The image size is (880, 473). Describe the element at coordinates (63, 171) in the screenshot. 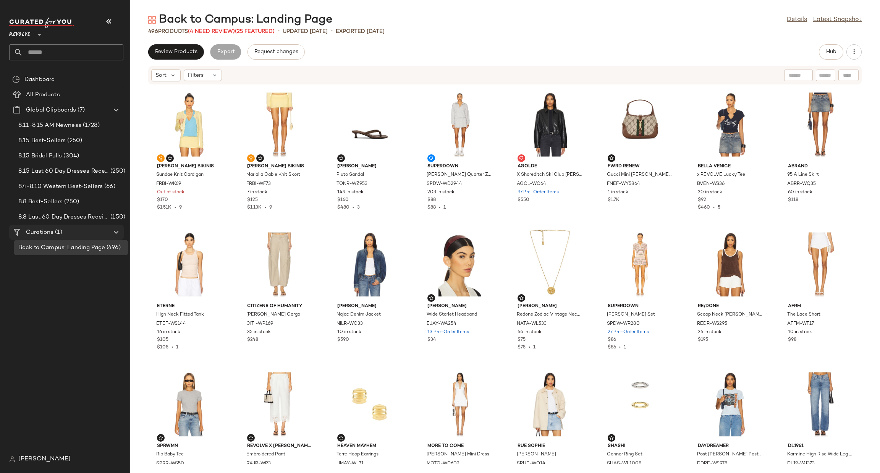

I see `span: 8.15 Last 60 Day Dresses Receipt` at that location.